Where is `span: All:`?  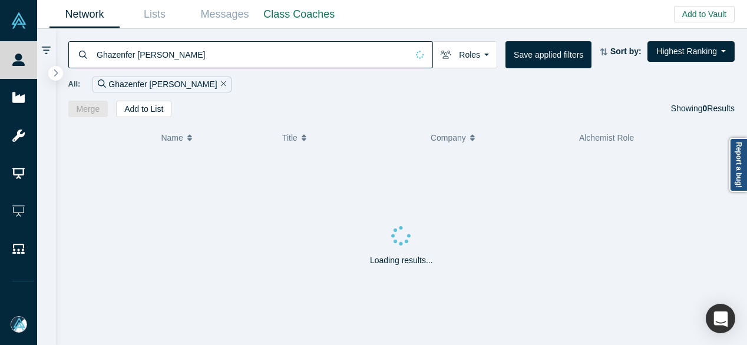 span: All: is located at coordinates (74, 84).